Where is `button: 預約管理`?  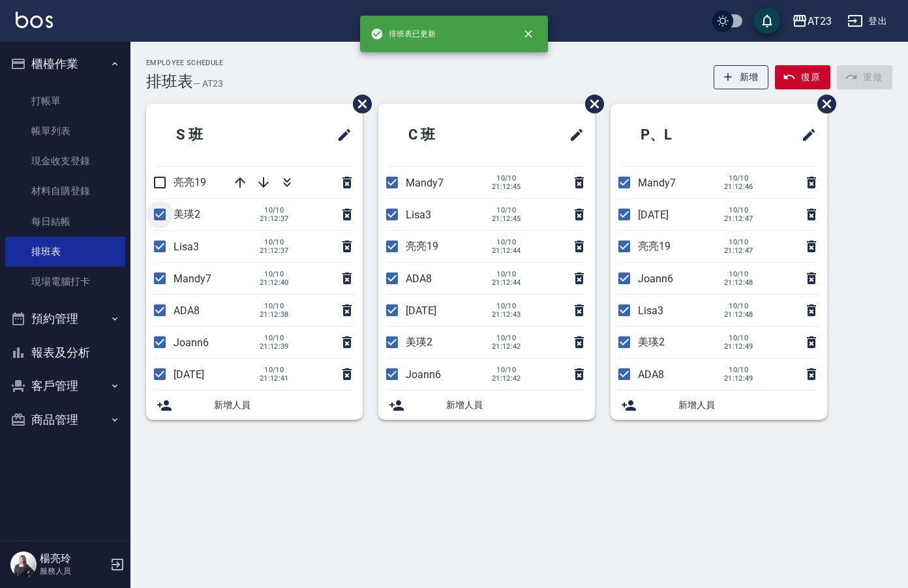 button: 預約管理 is located at coordinates (65, 319).